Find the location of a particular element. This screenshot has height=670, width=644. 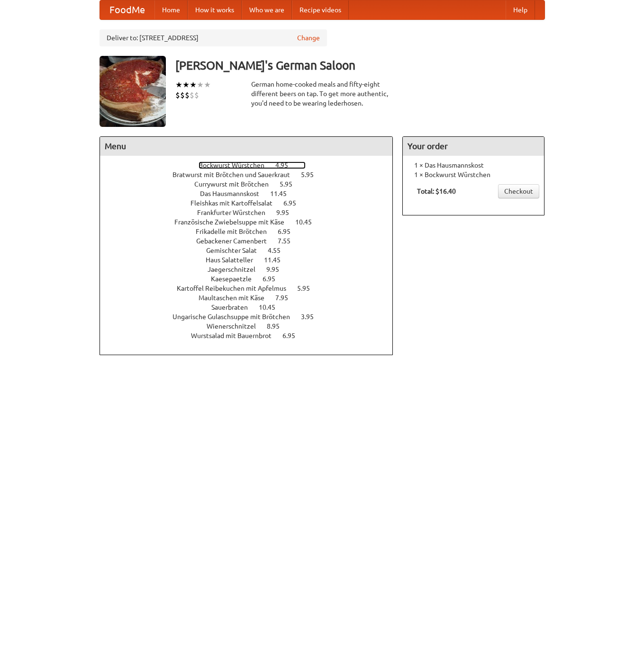

a: Kaesepaetzle 6.95 is located at coordinates (251, 279).